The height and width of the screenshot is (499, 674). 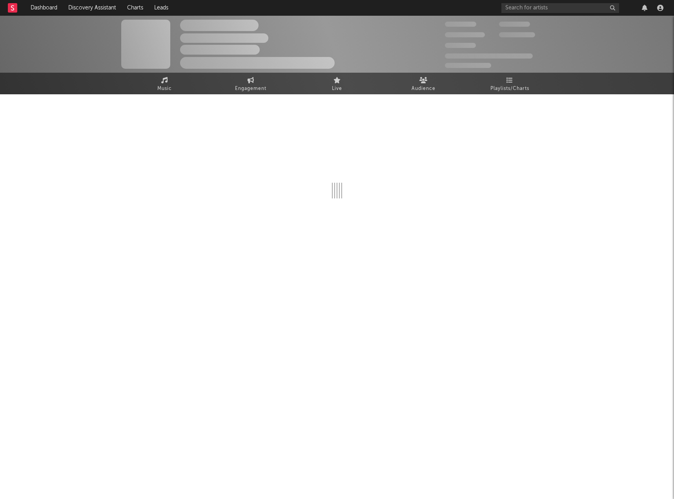 What do you see at coordinates (337, 89) in the screenshot?
I see `span: Live` at bounding box center [337, 89].